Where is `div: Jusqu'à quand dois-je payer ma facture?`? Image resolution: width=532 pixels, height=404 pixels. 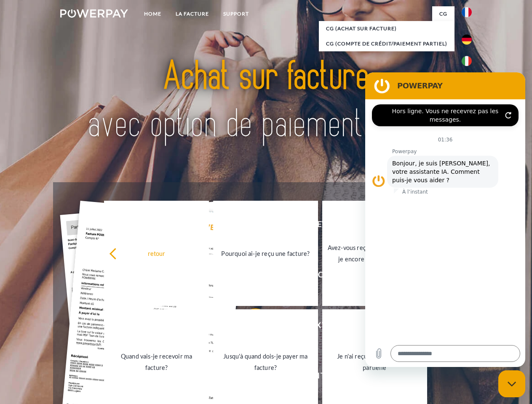
div: Jusqu'à quand dois-je payer ma facture? is located at coordinates (266, 362).